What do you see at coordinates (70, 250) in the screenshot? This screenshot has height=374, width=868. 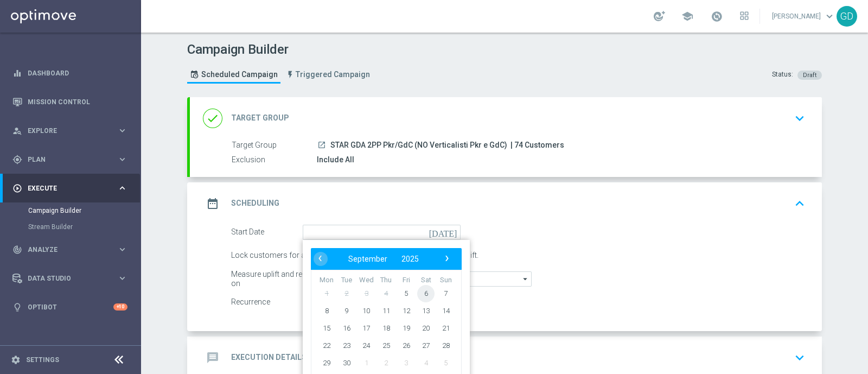 I see `div: track_changes Analyze keyboard_arrow_right` at bounding box center [70, 250].